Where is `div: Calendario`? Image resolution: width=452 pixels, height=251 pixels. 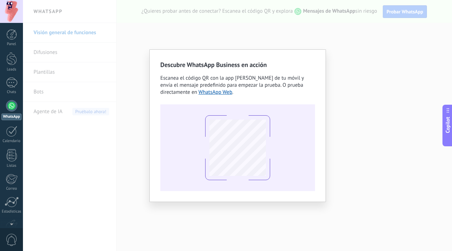
div: Calendario is located at coordinates (12, 141).